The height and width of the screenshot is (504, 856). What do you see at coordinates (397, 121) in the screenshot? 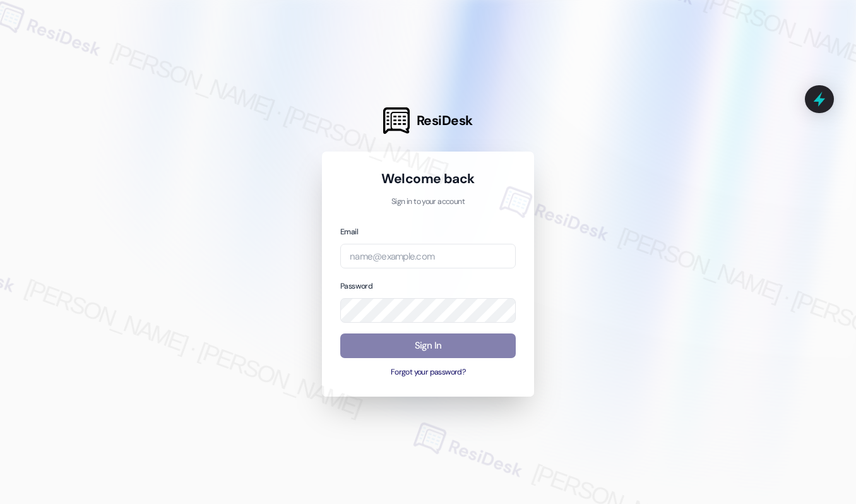
I see `img: ResiDesk Logo` at bounding box center [397, 121].